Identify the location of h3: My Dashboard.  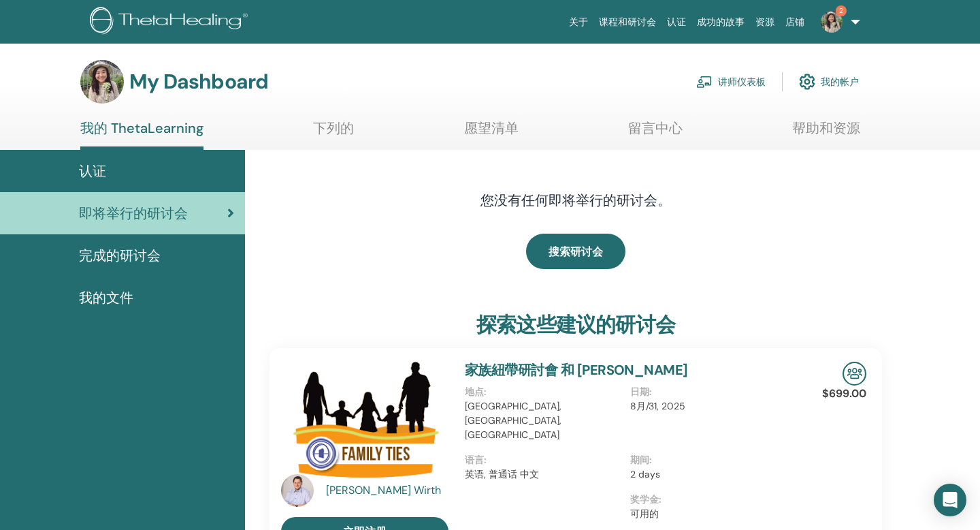
(199, 82).